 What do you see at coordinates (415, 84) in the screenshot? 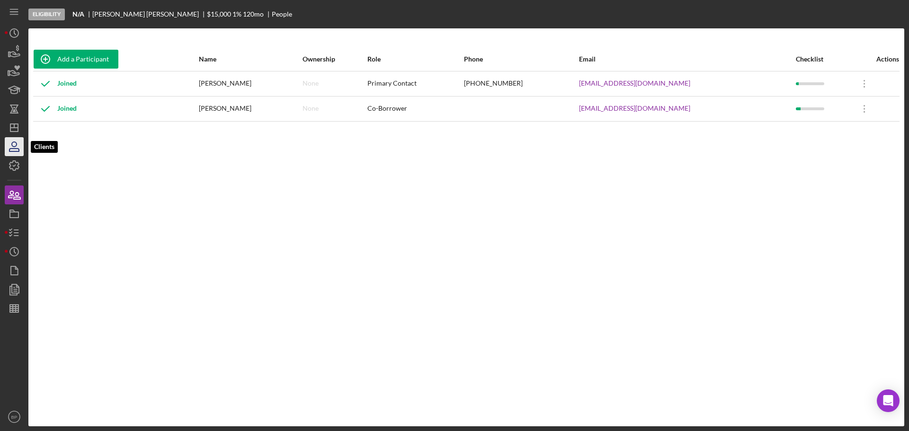
I see `div: Primary Contact` at bounding box center [415, 84].